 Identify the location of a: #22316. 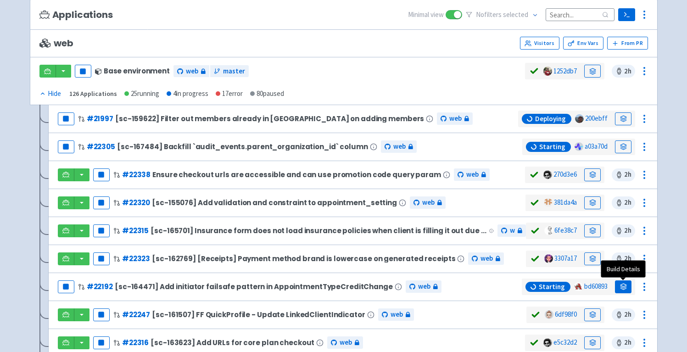
(135, 342).